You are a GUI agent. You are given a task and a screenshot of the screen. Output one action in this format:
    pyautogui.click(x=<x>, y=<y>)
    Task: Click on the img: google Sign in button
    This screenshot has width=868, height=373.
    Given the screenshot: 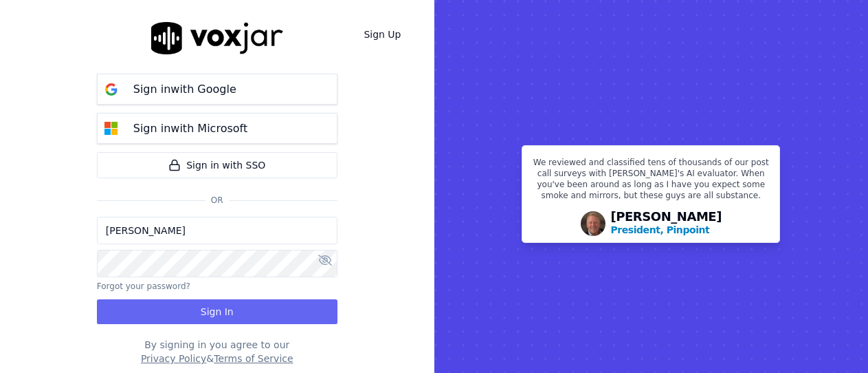 What is the action you would take?
    pyautogui.click(x=111, y=89)
    